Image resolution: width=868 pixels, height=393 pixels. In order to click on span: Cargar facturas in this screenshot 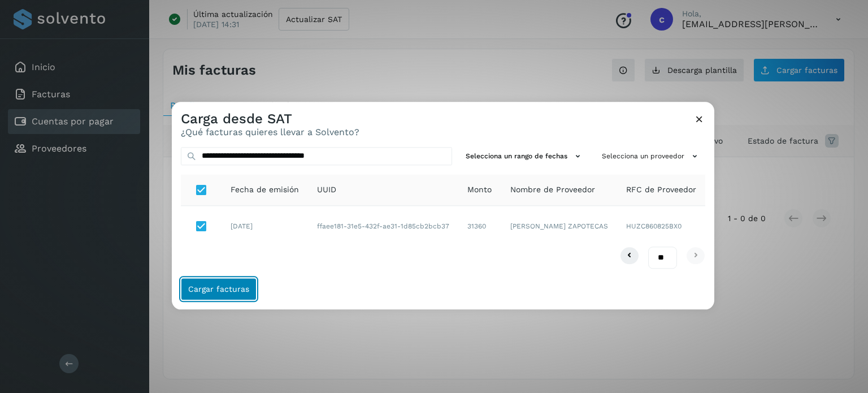, I will do `click(219, 289)`.